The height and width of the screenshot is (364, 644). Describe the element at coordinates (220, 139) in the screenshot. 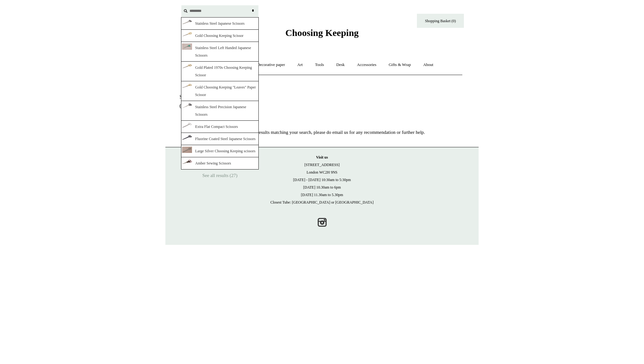

I see `a: Fluorine Coated Steel Japanese Scissors` at that location.